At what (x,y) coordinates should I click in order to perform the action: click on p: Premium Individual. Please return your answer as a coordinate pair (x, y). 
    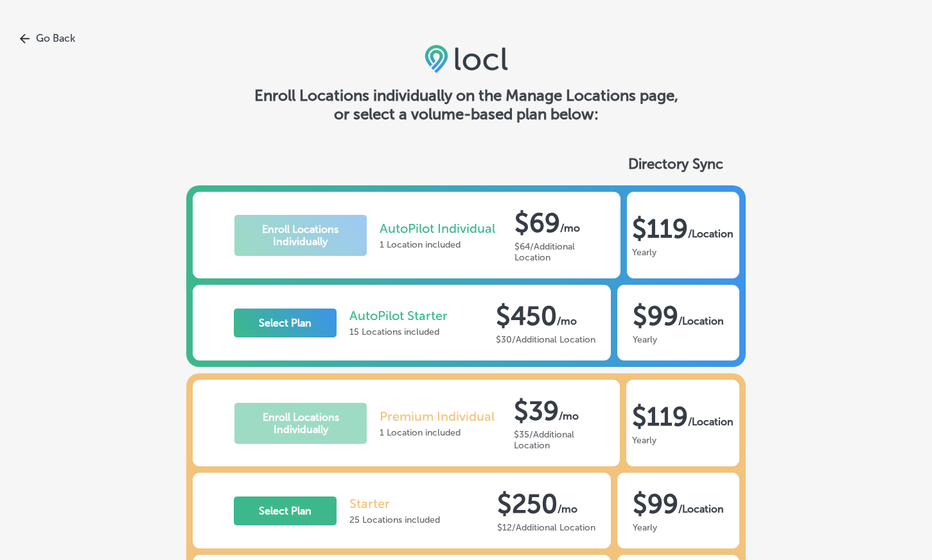
    Looking at the image, I should click on (437, 416).